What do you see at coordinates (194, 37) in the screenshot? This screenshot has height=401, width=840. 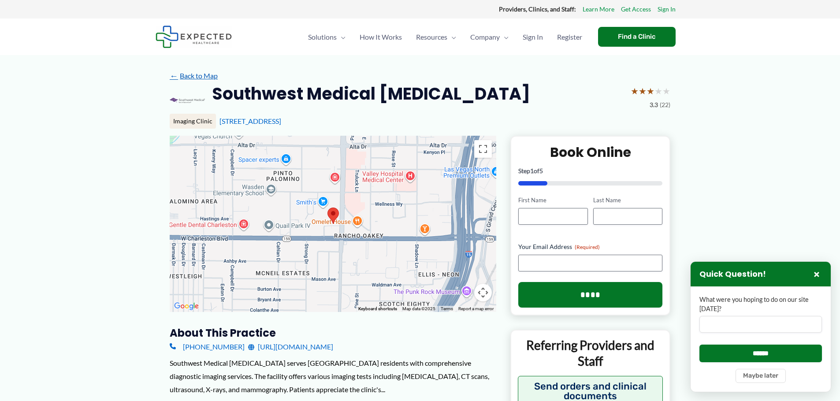 I see `img: Expected Healthcare Logo - side, dark font, small` at bounding box center [194, 37].